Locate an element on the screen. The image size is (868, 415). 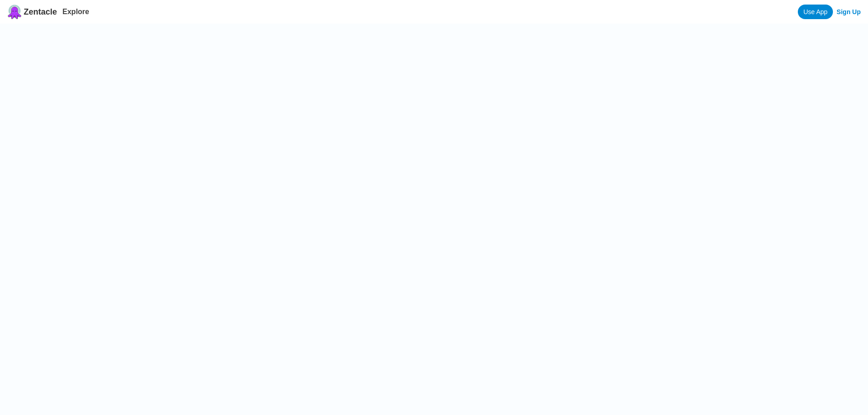
span: Zentacle is located at coordinates (40, 12).